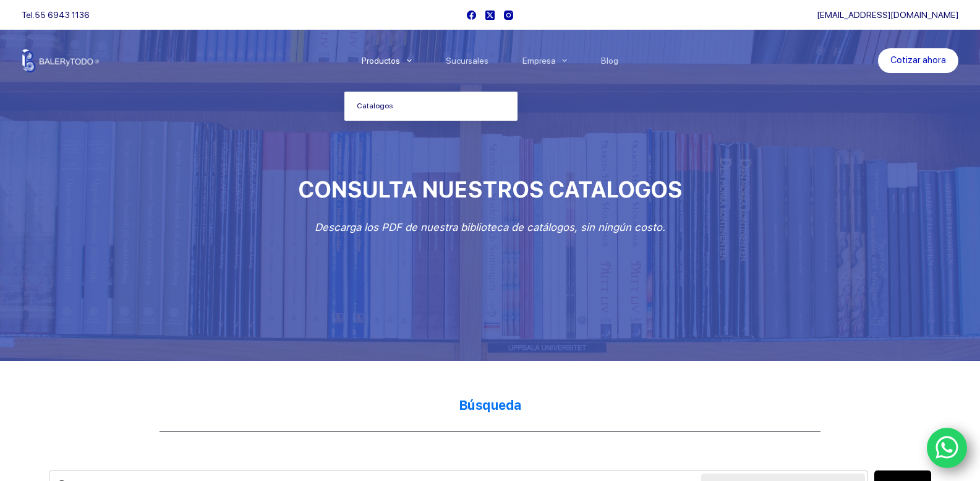 Image resolution: width=980 pixels, height=481 pixels. Describe the element at coordinates (490, 15) in the screenshot. I see `a: X (Twitter)` at that location.